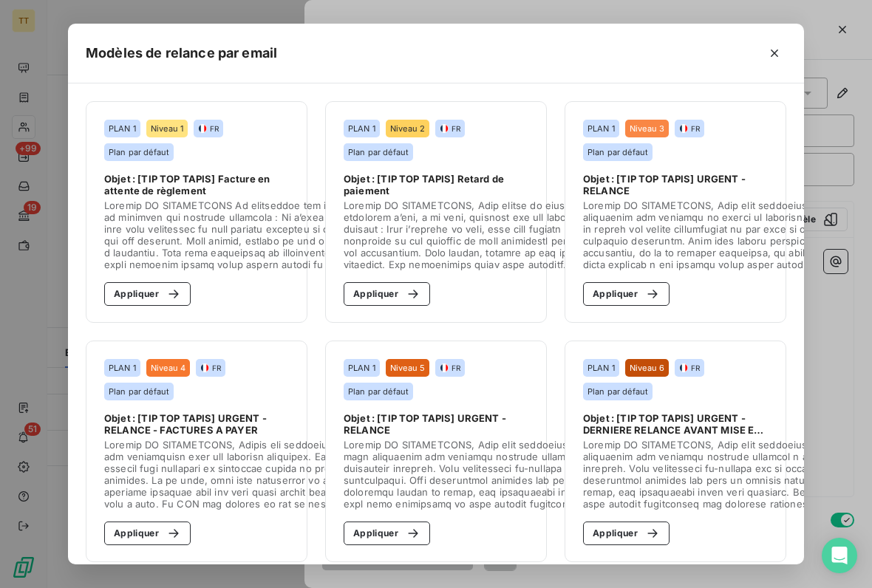  What do you see at coordinates (407, 369) in the screenshot?
I see `span: Niveau 5` at bounding box center [407, 369].